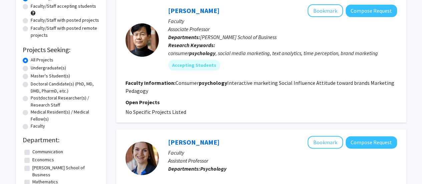  What do you see at coordinates (63, 6) in the screenshot?
I see `label: Faculty/Staff accepting students` at bounding box center [63, 6].